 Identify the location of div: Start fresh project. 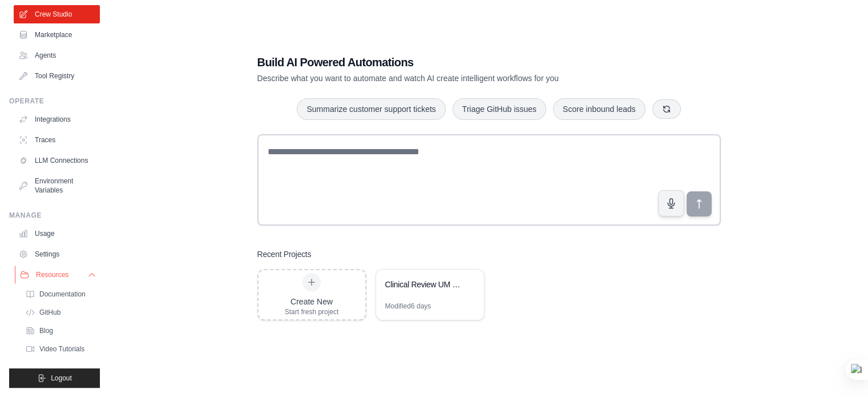
(311, 312).